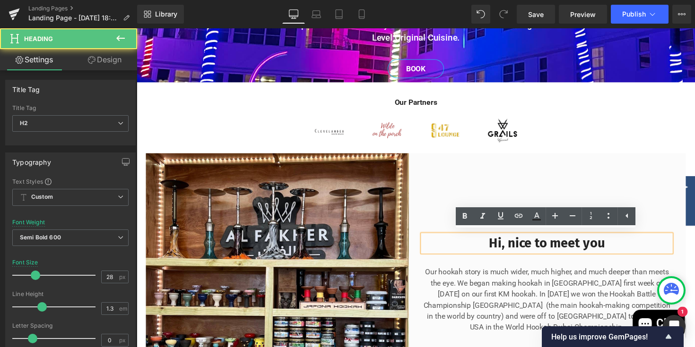  Describe the element at coordinates (583, 14) in the screenshot. I see `a: Preview` at that location.